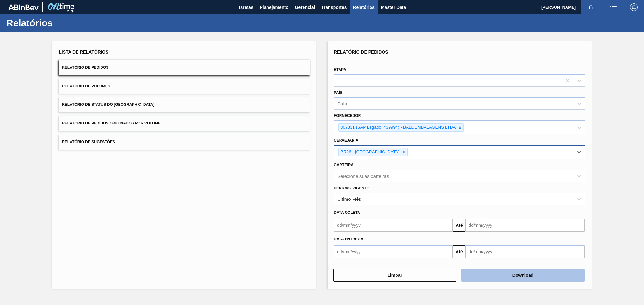 The width and height of the screenshot is (644, 305). What do you see at coordinates (334, 7) in the screenshot?
I see `span: Transportes` at bounding box center [334, 7].